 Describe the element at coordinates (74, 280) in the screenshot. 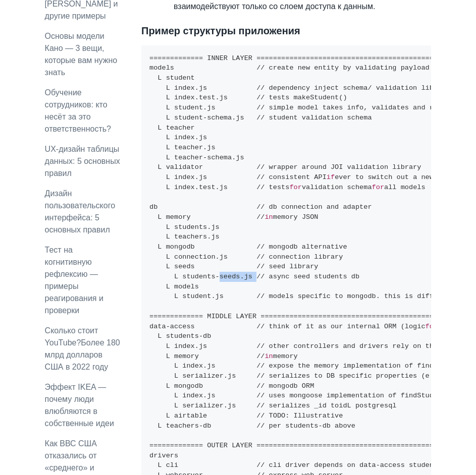

I see `ya-tr-span: Тест на когнитивную рефлексию — примеры реагирования и проверки` at that location.